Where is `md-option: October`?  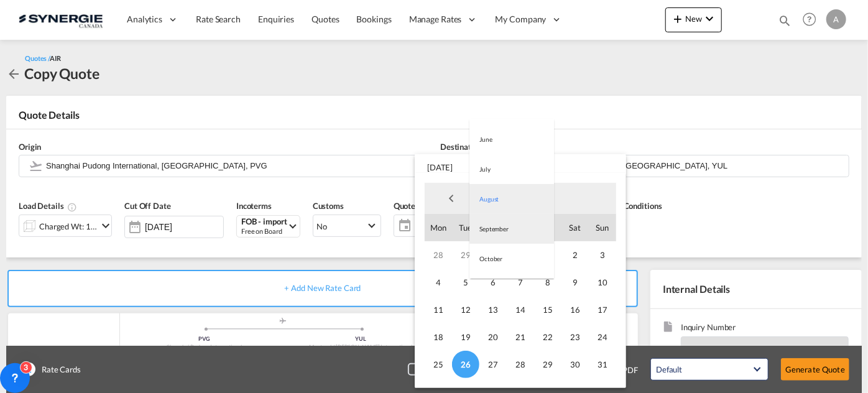
md-option: October is located at coordinates (512, 258).